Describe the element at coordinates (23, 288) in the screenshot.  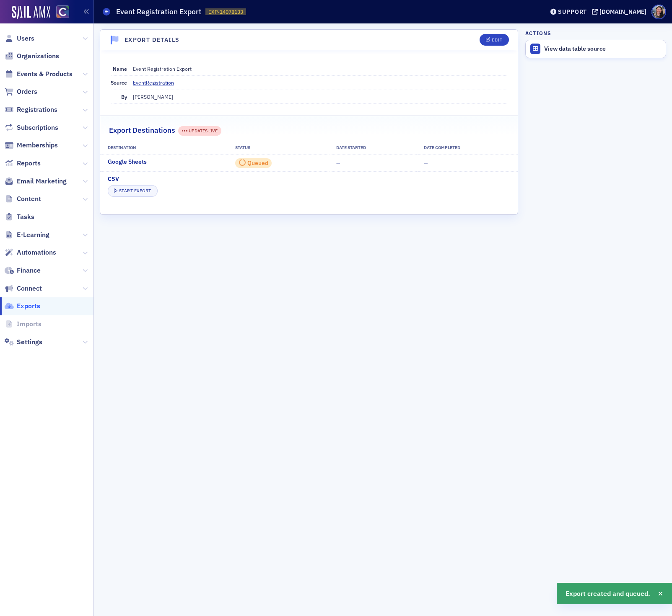
I see `a: Connect` at that location.